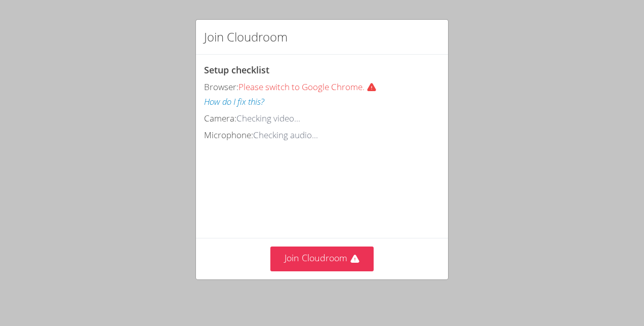 The width and height of the screenshot is (644, 326). I want to click on span: Checking audio..., so click(285, 134).